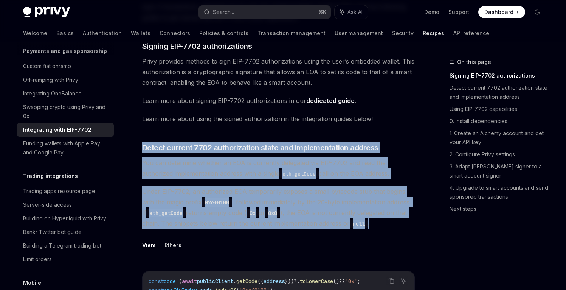  I want to click on div: Building a Telegram trading bot, so click(62, 245).